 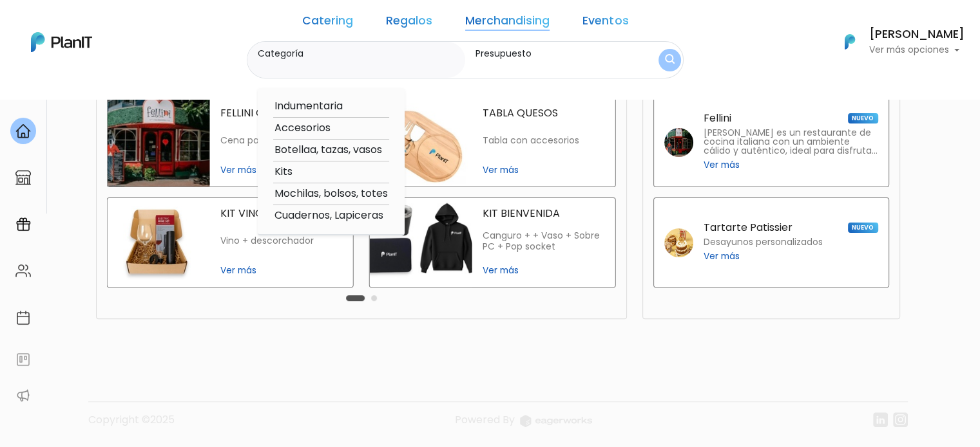 I want to click on a: Tartarte Patissier NUEVO Desayunos personalizados Ver más, so click(x=771, y=243).